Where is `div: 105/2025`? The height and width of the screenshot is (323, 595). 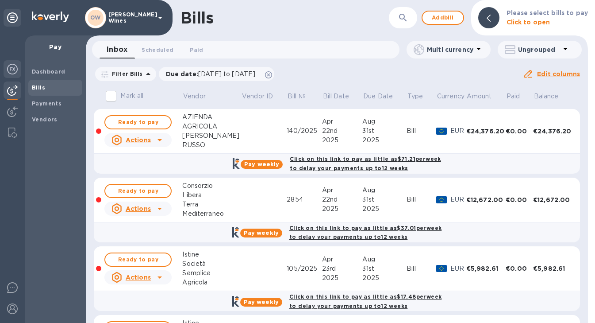 div: 105/2025 is located at coordinates (304, 268).